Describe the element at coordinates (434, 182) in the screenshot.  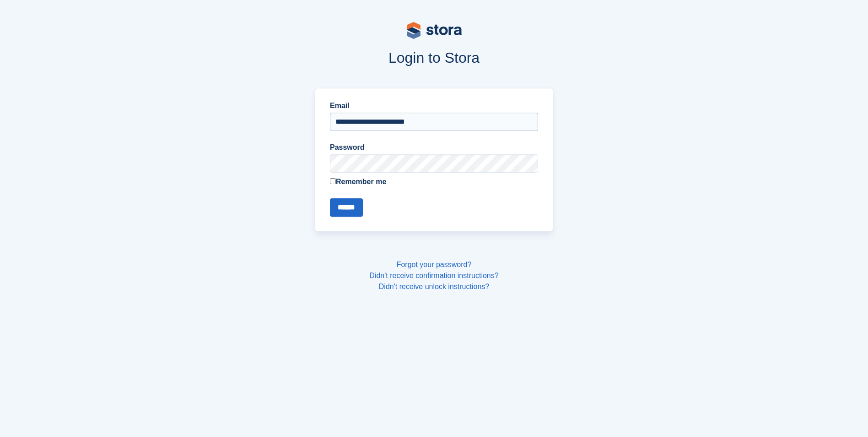
I see `label: Remember me` at that location.